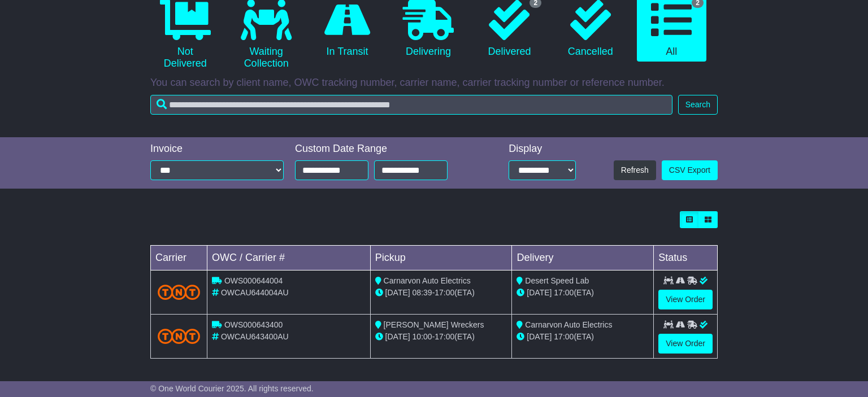 The height and width of the screenshot is (397, 868). I want to click on span: © One World Courier 2025. All rights reserved., so click(232, 388).